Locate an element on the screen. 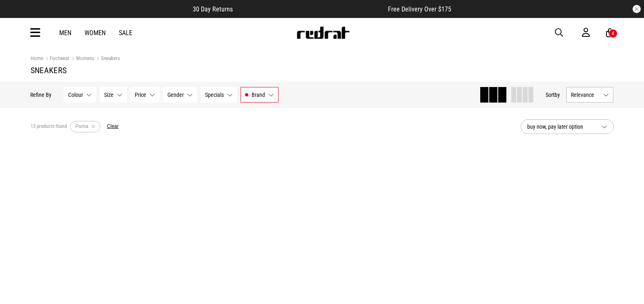 This screenshot has height=304, width=644. button: buy now, pay later option is located at coordinates (568, 127).